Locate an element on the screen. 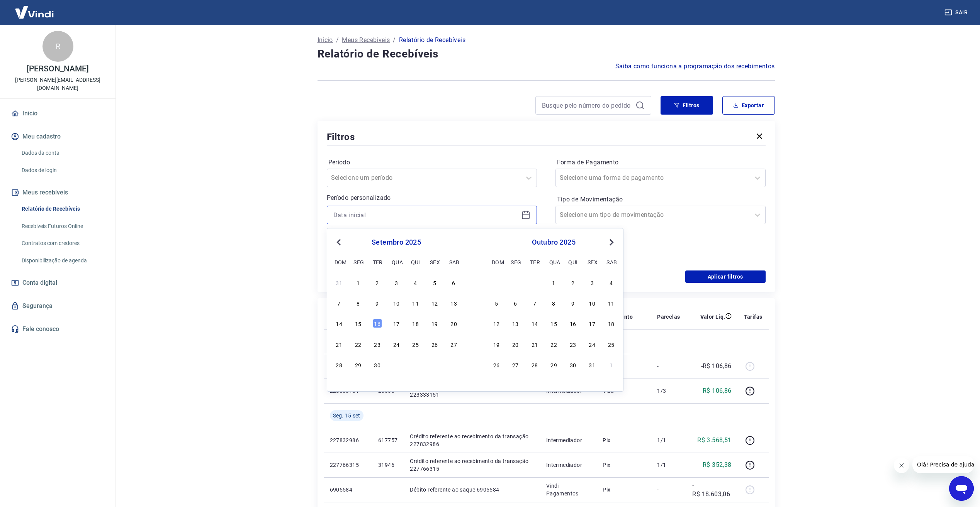  div: month 2025-10 is located at coordinates (554, 324).